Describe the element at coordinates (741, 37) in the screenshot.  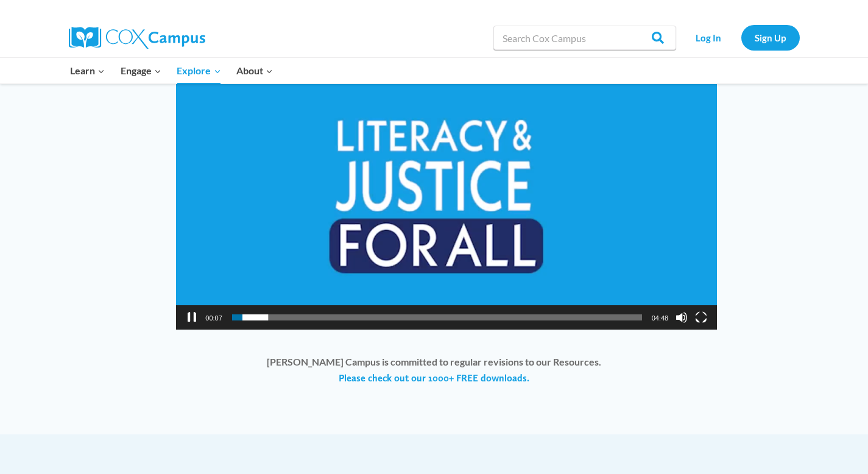
I see `nav: Secondary Navigation` at that location.